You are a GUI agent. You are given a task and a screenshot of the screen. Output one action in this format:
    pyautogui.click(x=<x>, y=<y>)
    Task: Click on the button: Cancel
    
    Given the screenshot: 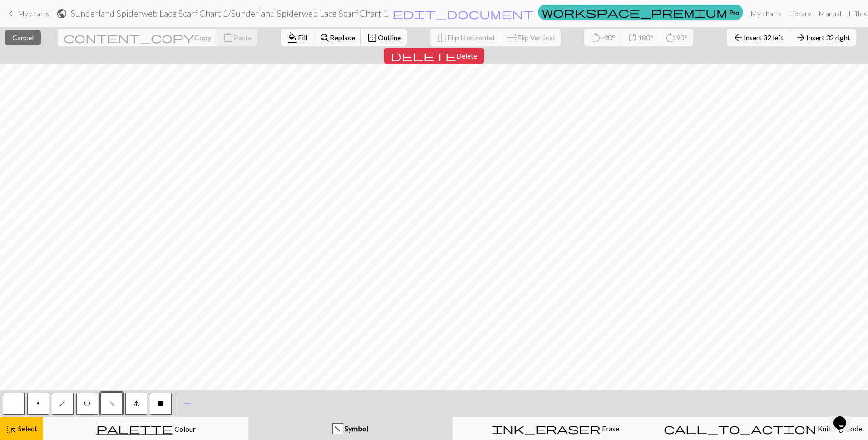 What is the action you would take?
    pyautogui.click(x=23, y=38)
    